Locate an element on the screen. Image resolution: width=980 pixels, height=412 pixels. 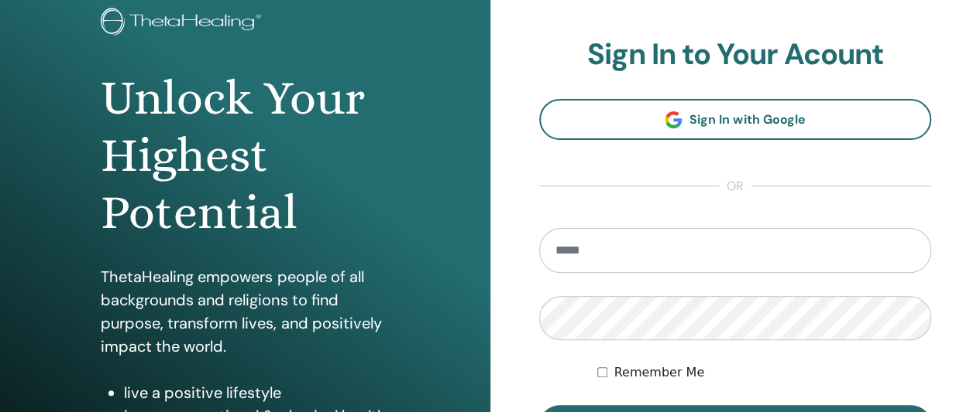
h1: Unlock Your Highest Potential is located at coordinates (245, 155).